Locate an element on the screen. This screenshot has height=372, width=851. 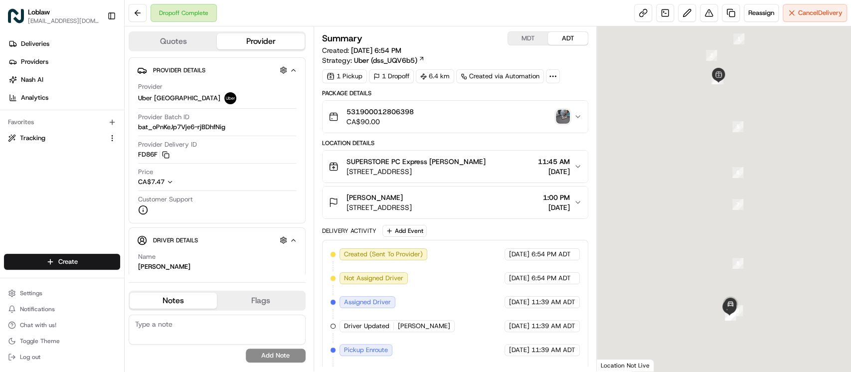
span: Driver Updated is located at coordinates (367, 326).